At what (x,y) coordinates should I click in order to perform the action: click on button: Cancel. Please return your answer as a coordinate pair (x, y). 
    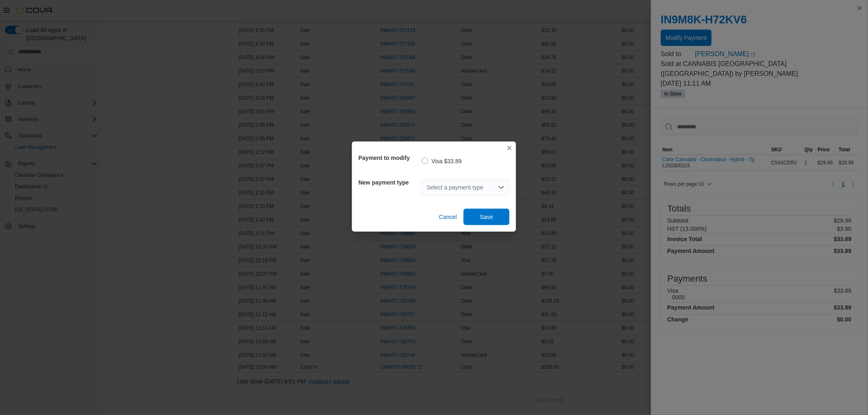
    Looking at the image, I should click on (448, 217).